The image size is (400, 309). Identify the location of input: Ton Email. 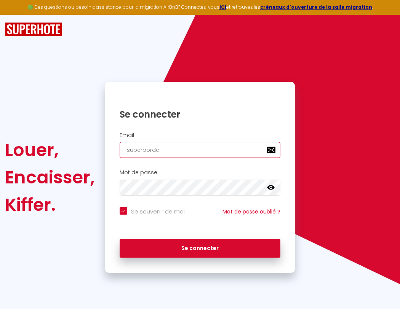
(200, 150).